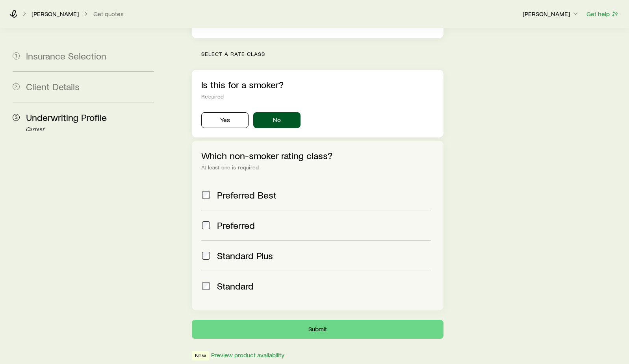 The image size is (629, 364). What do you see at coordinates (66, 117) in the screenshot?
I see `span: Underwriting Profile` at bounding box center [66, 117].